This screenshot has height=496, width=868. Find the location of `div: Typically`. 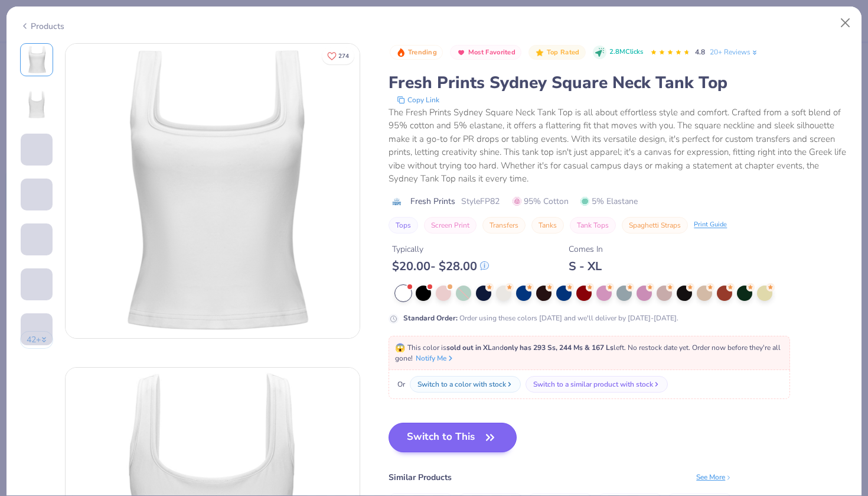

div: Typically is located at coordinates (440, 249).